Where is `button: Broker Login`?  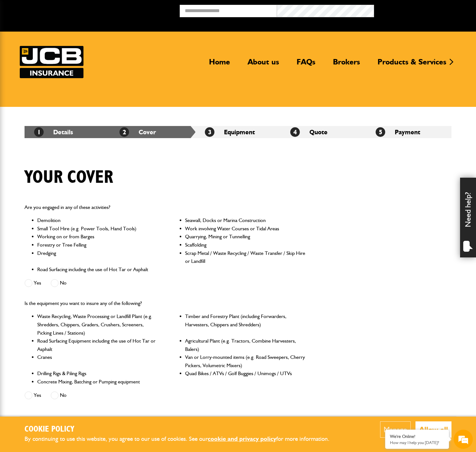 button: Broker Login is located at coordinates (423, 9).